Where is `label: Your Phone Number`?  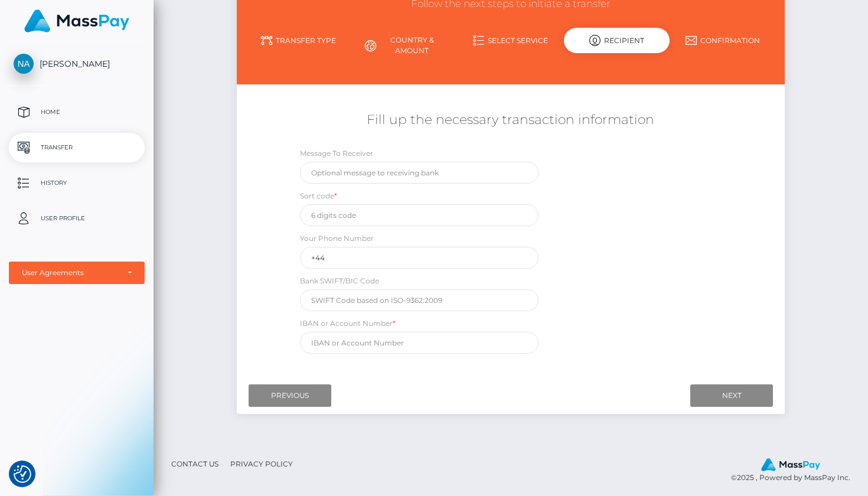 label: Your Phone Number is located at coordinates (337, 239).